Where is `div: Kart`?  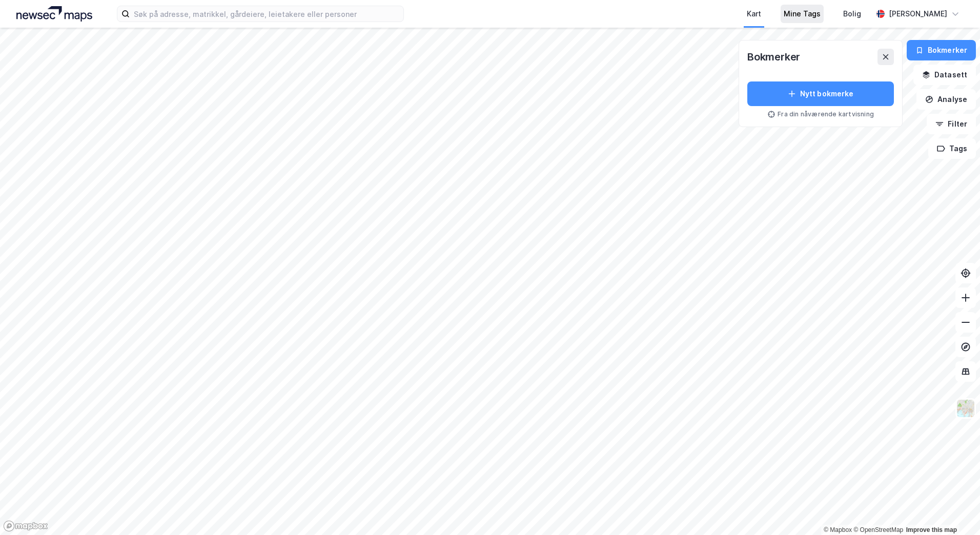
div: Kart is located at coordinates (753, 14).